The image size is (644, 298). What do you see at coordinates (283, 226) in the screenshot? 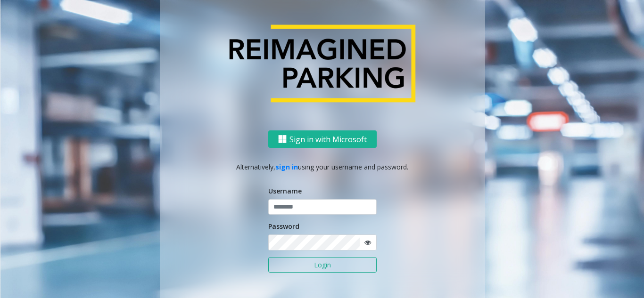
I see `label: Password` at bounding box center [283, 226].